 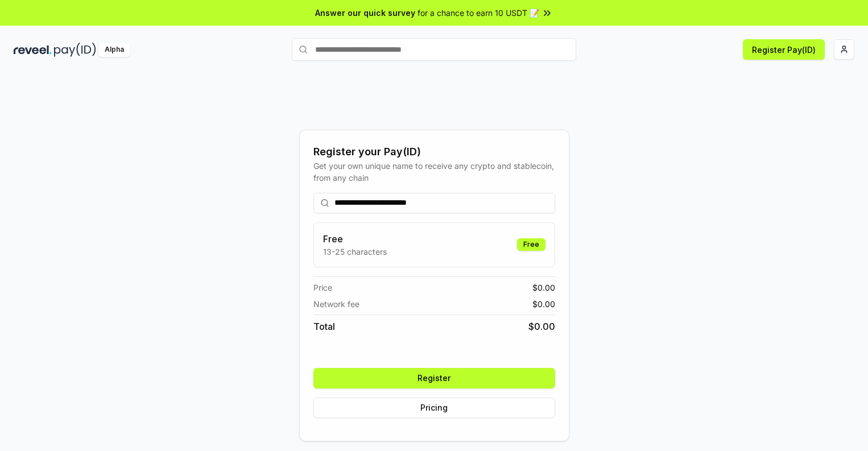 I want to click on span: Network fee, so click(x=336, y=304).